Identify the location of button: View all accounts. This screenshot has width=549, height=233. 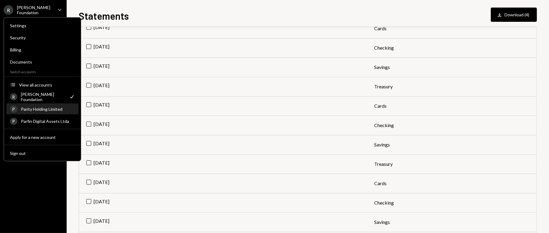
(42, 85).